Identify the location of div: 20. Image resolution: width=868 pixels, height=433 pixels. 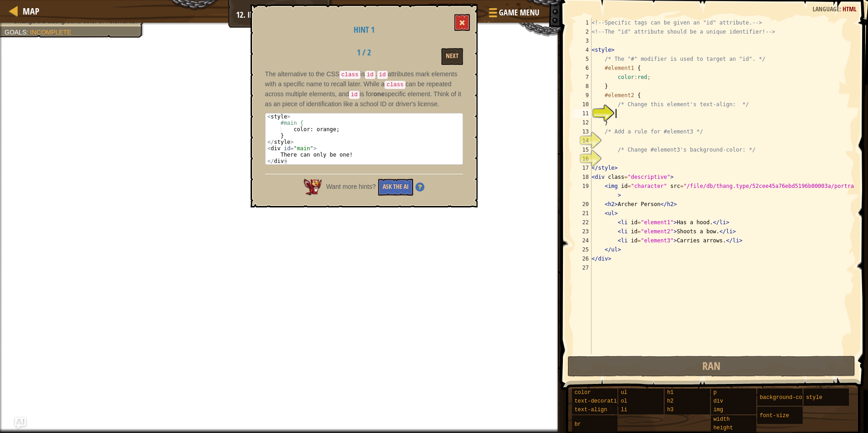
(582, 204).